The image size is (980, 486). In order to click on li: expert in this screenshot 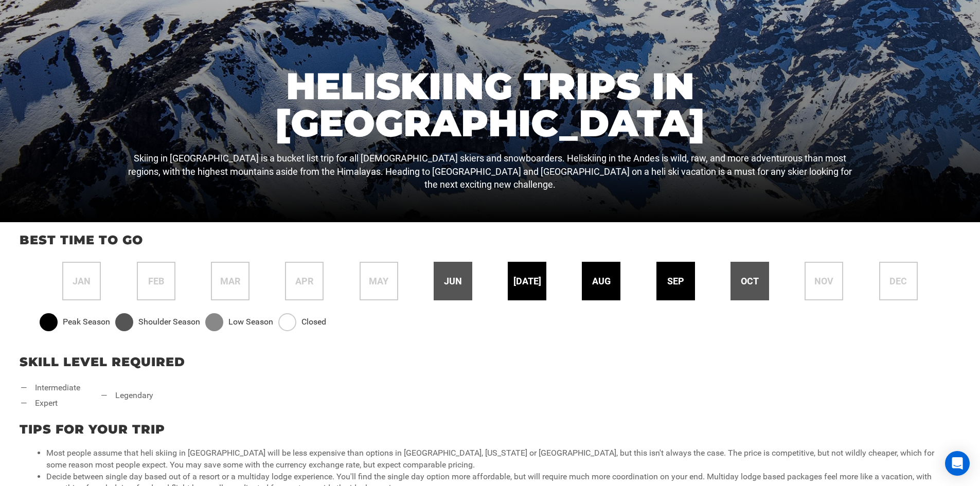, I will do `click(50, 403)`.